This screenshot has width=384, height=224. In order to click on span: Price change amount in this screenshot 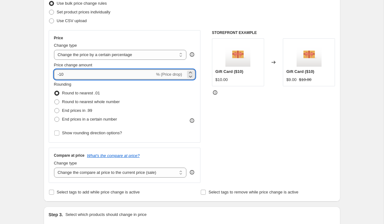, I will do `click(73, 65)`.